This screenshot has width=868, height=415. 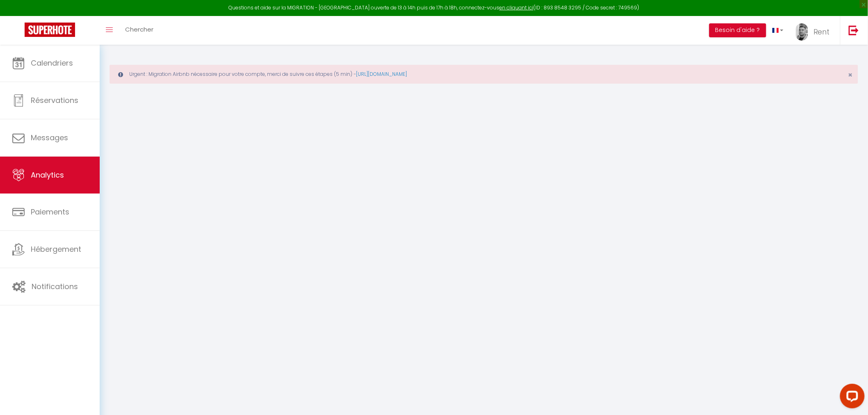 What do you see at coordinates (815, 30) in the screenshot?
I see `a: ... Rent` at bounding box center [815, 30].